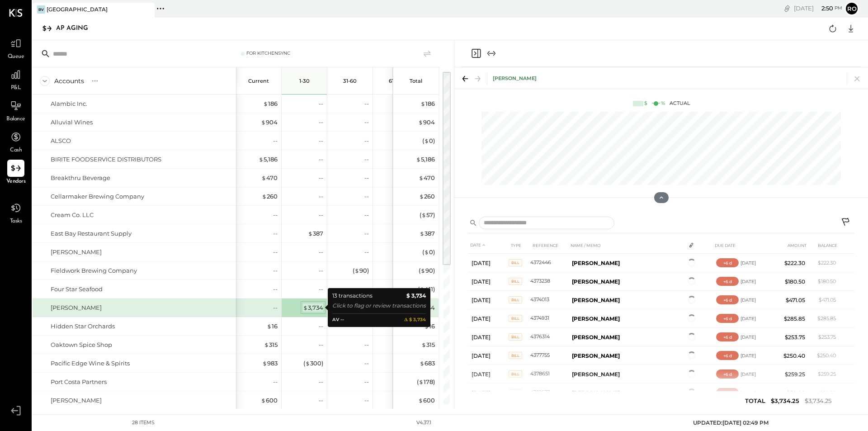 This screenshot has height=431, width=868. What do you see at coordinates (69, 81) in the screenshot?
I see `div: Accounts` at bounding box center [69, 81].